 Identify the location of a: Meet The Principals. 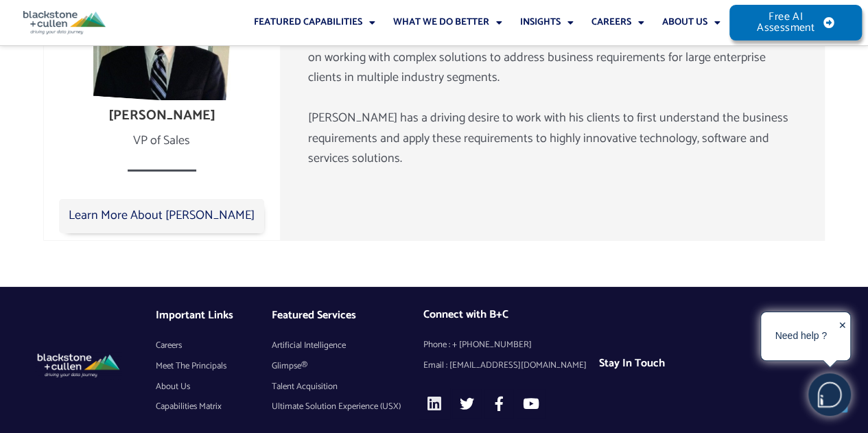
(214, 366).